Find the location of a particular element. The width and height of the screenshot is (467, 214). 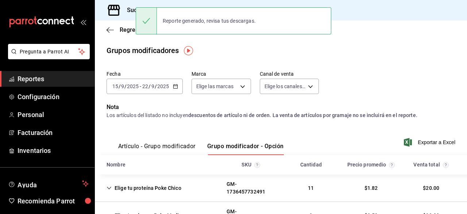

svg: Precio promedio = total de grupos modificadores / cantidad is located at coordinates (392, 165).